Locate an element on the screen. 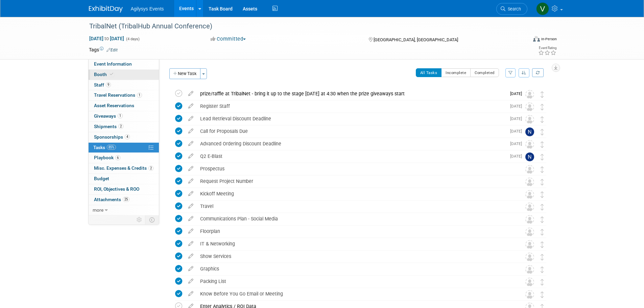 This screenshot has width=644, height=308. div: Floorplan is located at coordinates (354, 231).